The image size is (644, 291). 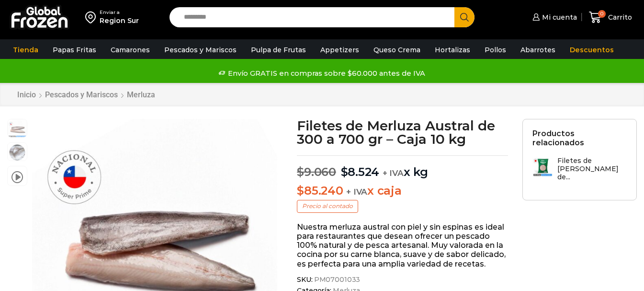 I want to click on a: Pulpa de Frutas, so click(x=278, y=50).